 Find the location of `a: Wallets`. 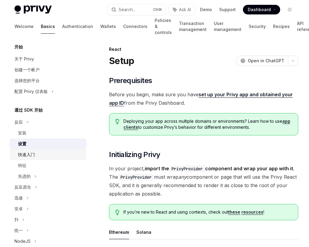

a: Wallets is located at coordinates (108, 26).